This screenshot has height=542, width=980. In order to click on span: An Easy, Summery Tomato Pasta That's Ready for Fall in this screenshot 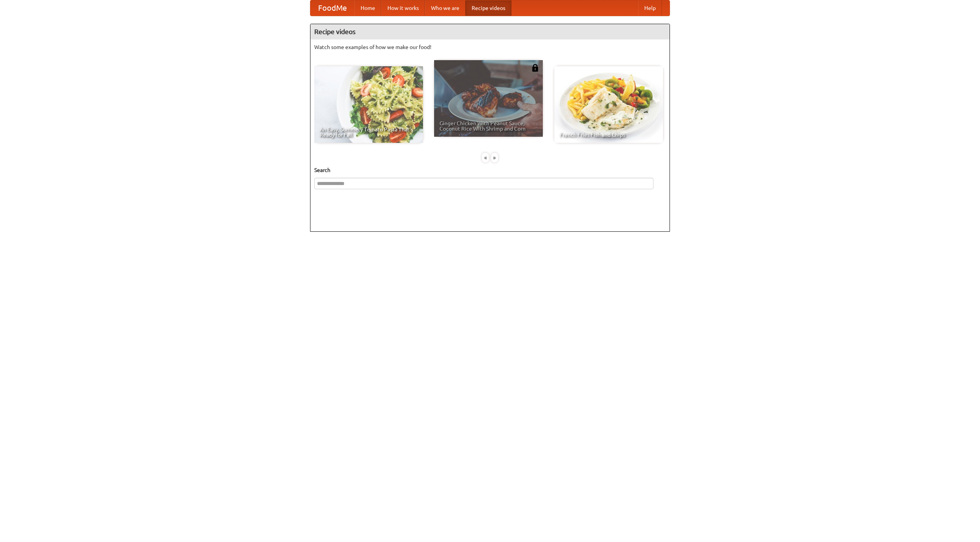, I will do `click(369, 132)`.